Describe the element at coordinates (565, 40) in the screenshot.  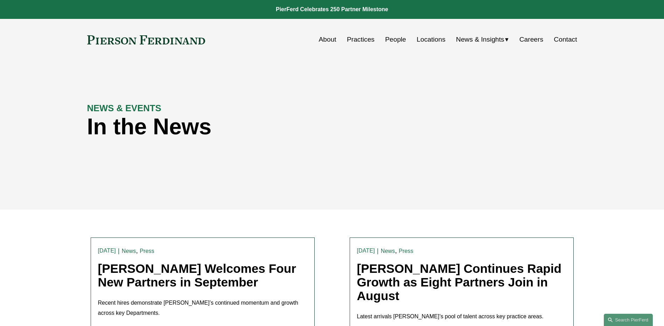
I see `a: Contact` at that location.